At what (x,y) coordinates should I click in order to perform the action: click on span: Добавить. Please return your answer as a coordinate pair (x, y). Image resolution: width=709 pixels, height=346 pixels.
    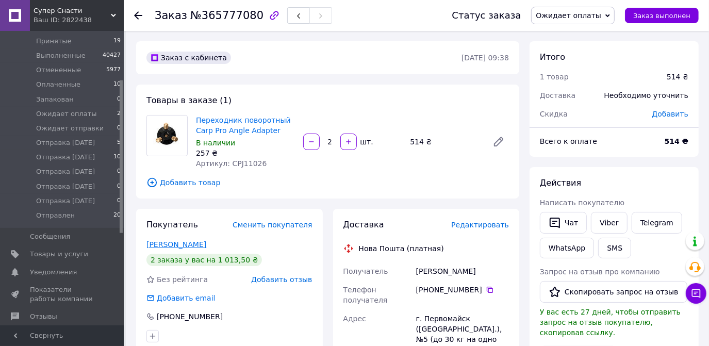
    Looking at the image, I should click on (671, 114).